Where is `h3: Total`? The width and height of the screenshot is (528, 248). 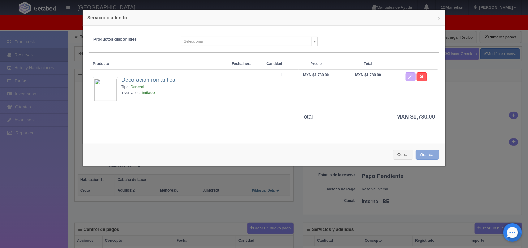 h3: Total is located at coordinates (316, 117).